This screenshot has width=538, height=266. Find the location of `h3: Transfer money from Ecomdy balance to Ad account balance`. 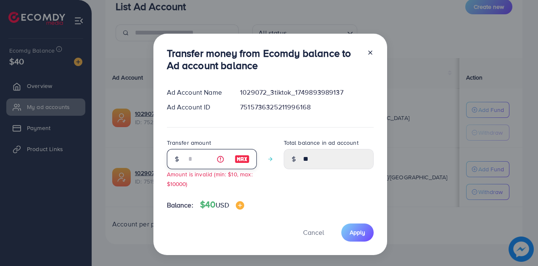

h3: Transfer money from Ecomdy balance to Ad account balance is located at coordinates (263, 59).